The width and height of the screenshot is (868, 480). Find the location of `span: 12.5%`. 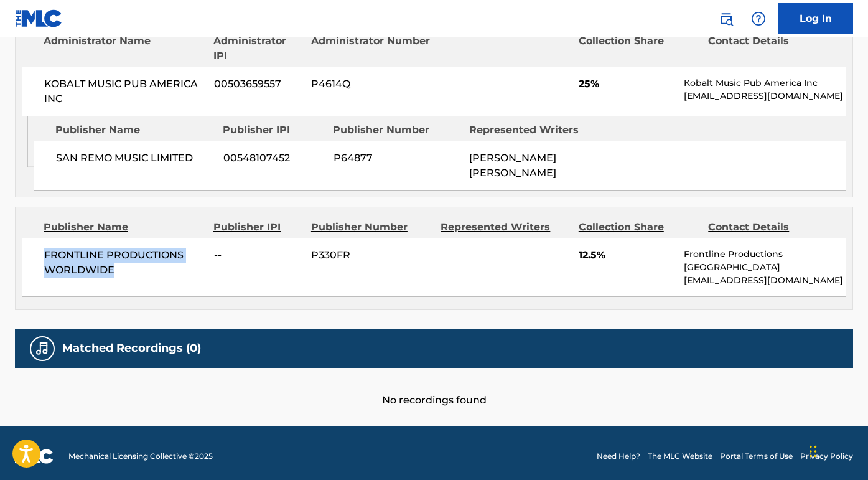

span: 12.5% is located at coordinates (627, 256).